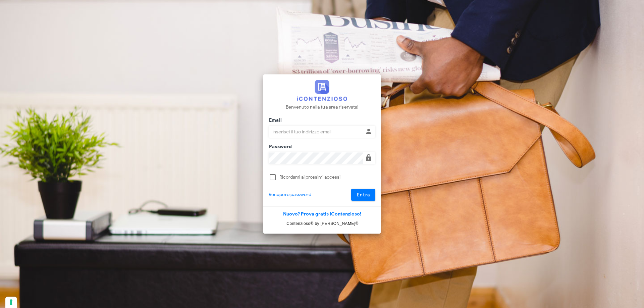  What do you see at coordinates (322, 214) in the screenshot?
I see `a: Nuovo? Prova gratis iContenzioso!` at bounding box center [322, 214].